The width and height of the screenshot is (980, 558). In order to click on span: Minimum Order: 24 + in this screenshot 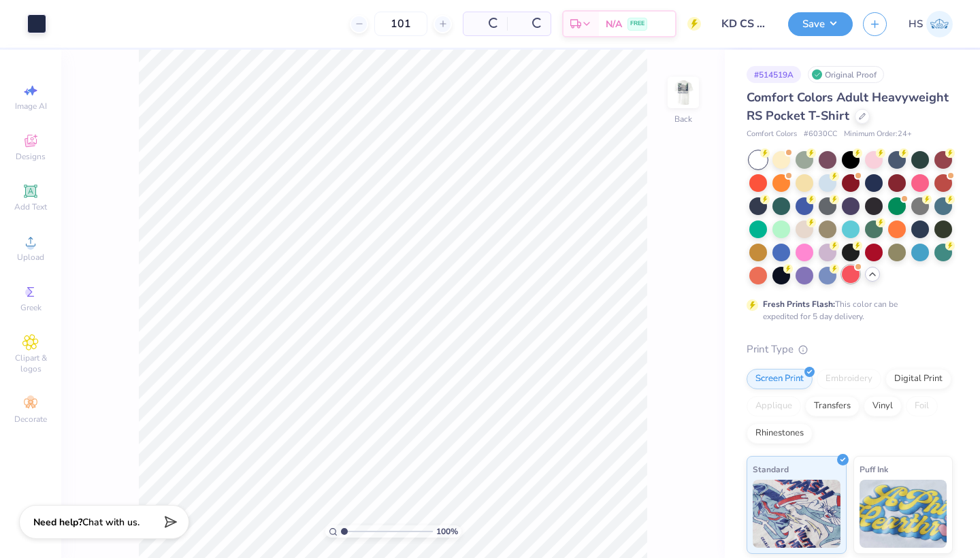, I will do `click(877, 134)`.